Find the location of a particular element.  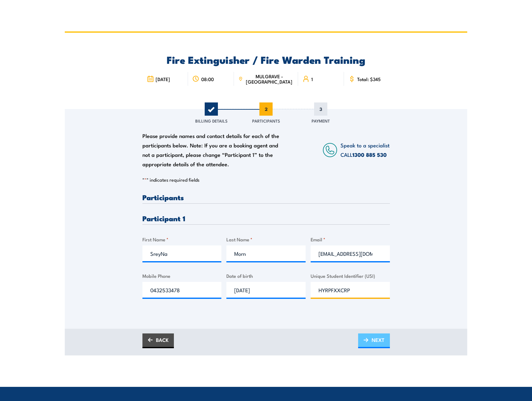

h2: Fire Extinguisher / Fire Warden Training is located at coordinates (266, 59).